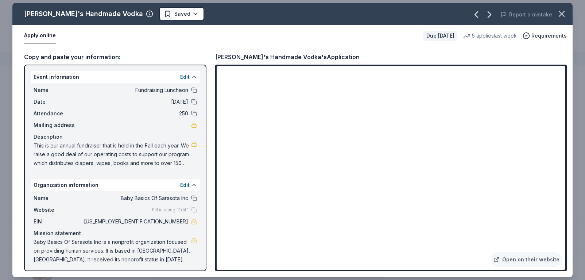  I want to click on div: Description, so click(115, 137).